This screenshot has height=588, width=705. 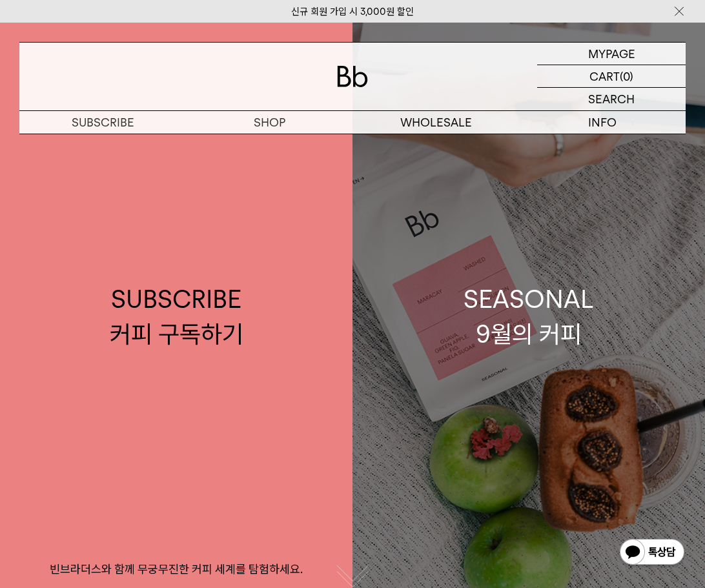 What do you see at coordinates (435, 122) in the screenshot?
I see `p: WHOLESALE` at bounding box center [435, 122].